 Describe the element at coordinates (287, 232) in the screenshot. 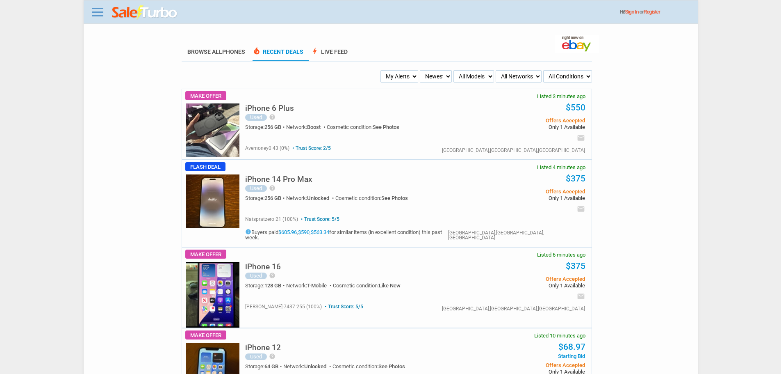

I see `a: $605.96` at that location.